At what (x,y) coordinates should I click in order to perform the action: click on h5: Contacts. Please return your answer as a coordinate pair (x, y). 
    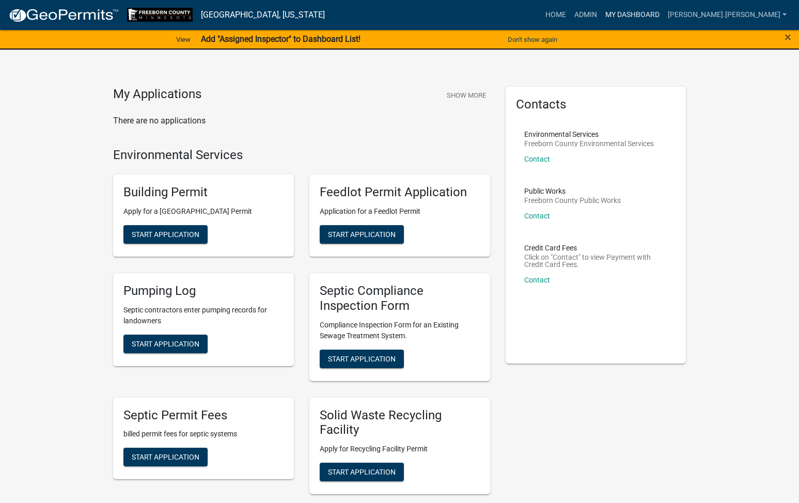
    Looking at the image, I should click on (596, 104).